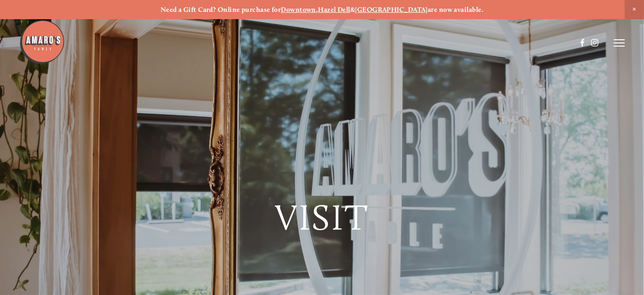  What do you see at coordinates (322, 218) in the screenshot?
I see `span: Visit` at bounding box center [322, 218].